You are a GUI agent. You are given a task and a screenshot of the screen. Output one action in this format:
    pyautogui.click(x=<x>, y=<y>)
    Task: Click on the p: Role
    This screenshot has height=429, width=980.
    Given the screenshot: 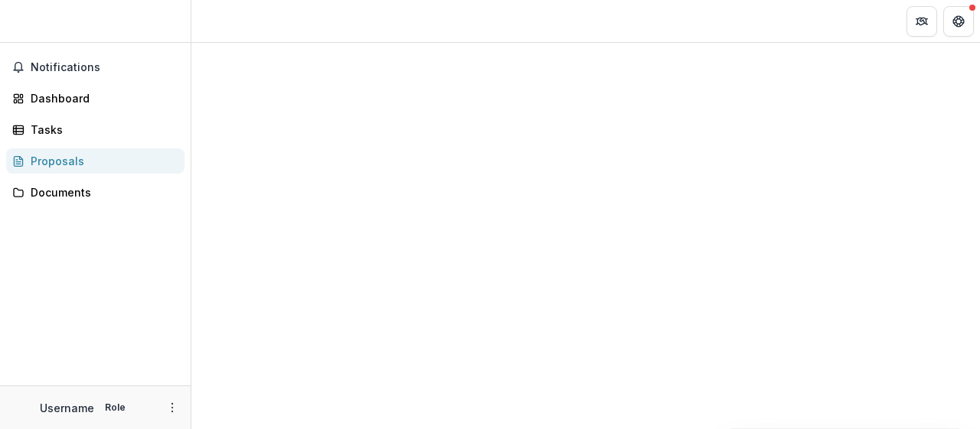 What is the action you would take?
    pyautogui.click(x=115, y=408)
    